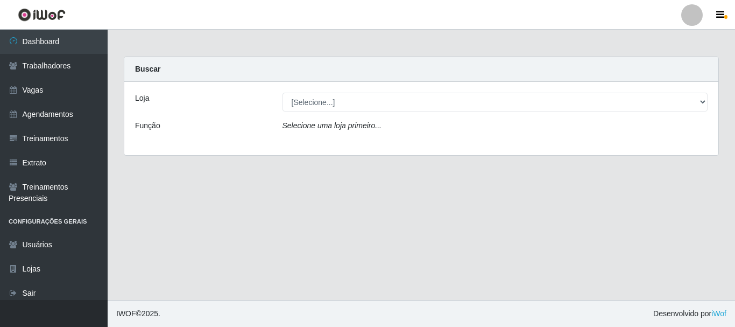  Describe the element at coordinates (126, 313) in the screenshot. I see `span: IWOF` at that location.